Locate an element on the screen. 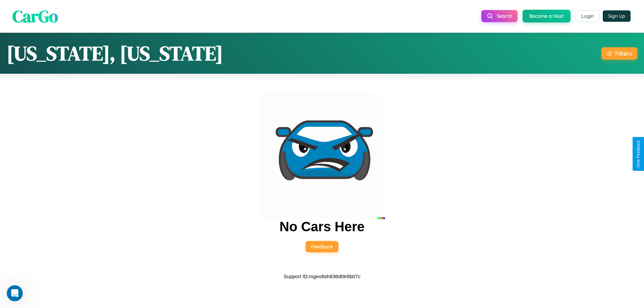  div: Filters is located at coordinates (623, 53).